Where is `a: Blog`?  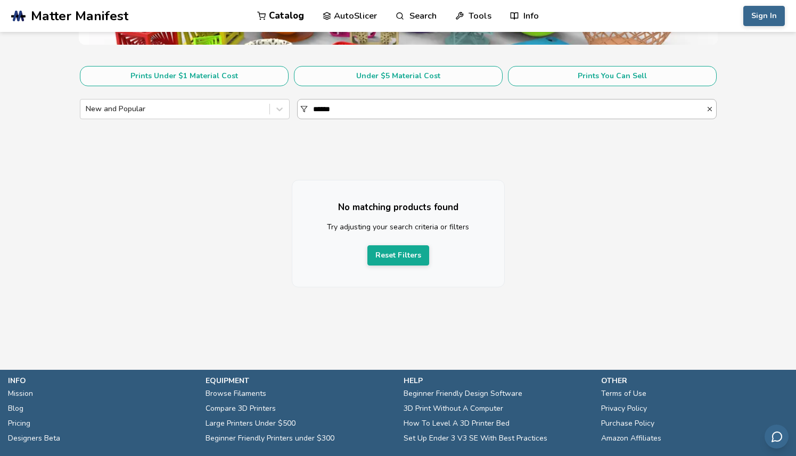
a: Blog is located at coordinates (15, 409).